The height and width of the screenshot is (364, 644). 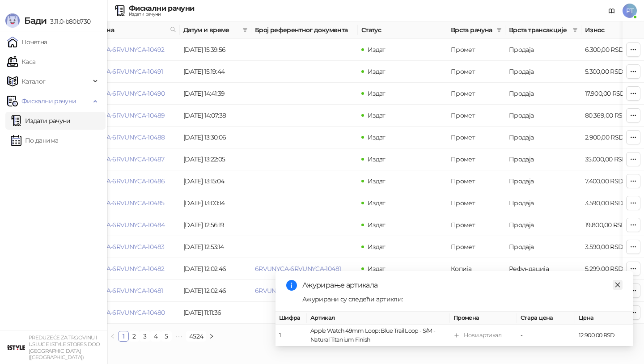 What do you see at coordinates (121, 137) in the screenshot?
I see `a: 6RVUNYCA-6RVUNYCA-10488` at bounding box center [121, 137].